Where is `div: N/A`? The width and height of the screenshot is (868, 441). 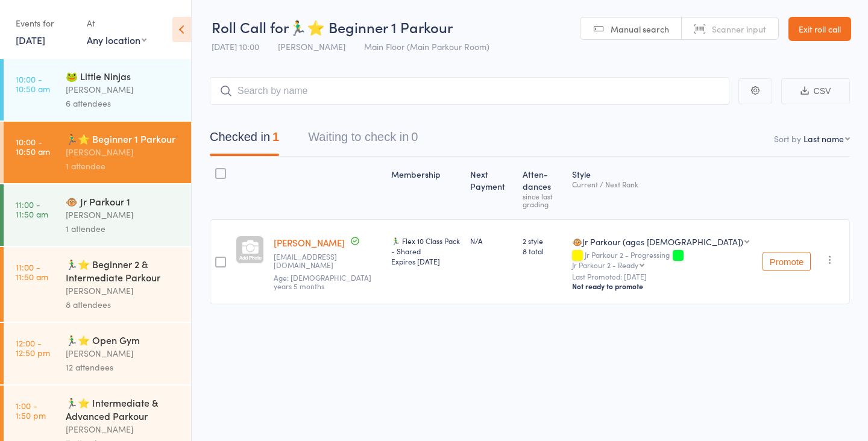
div: N/A is located at coordinates (491, 240).